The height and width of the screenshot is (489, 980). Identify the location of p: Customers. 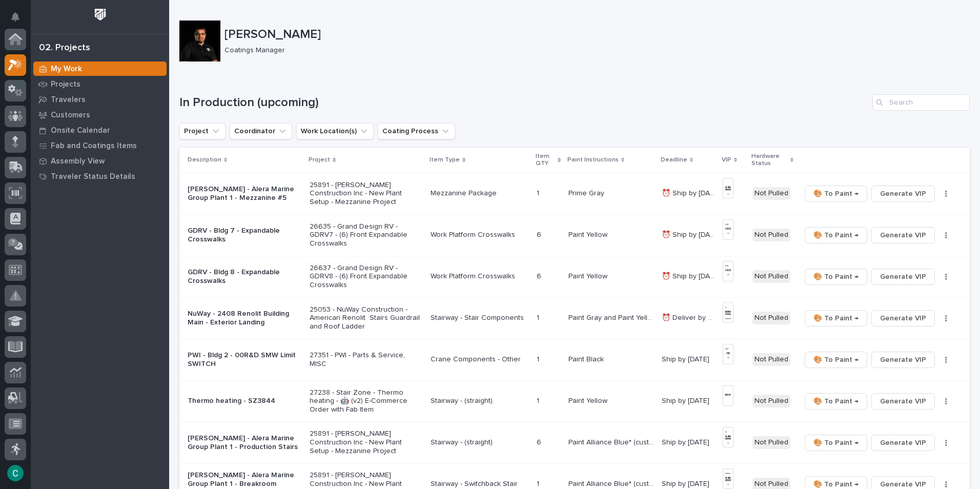
(70, 115).